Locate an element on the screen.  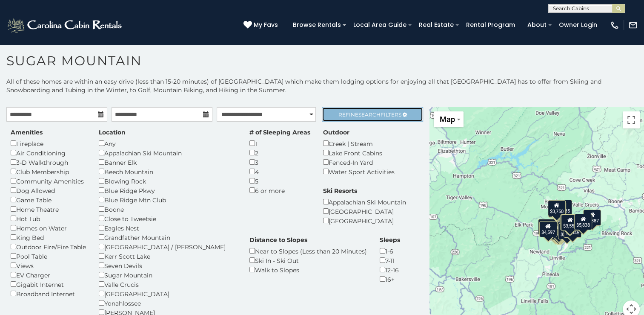
div: Beech Mountain is located at coordinates (168, 172).